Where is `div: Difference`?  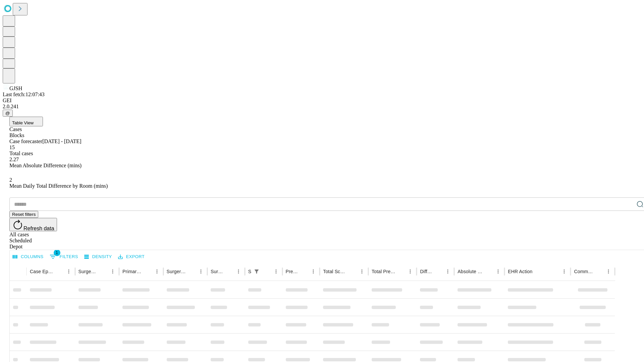
div: Difference is located at coordinates (427, 272).